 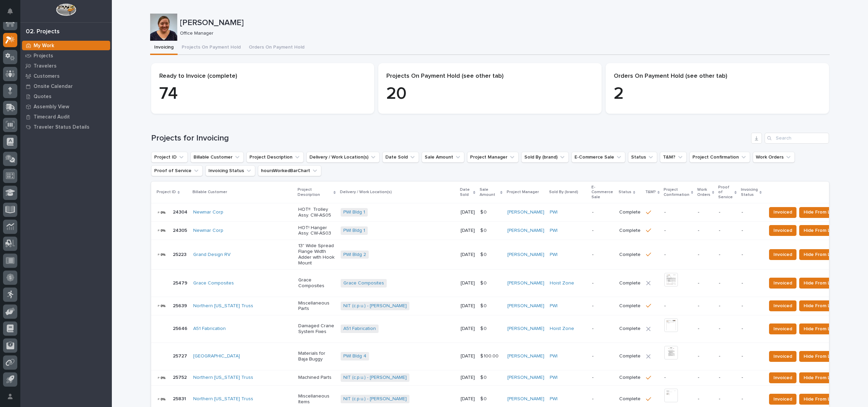 What do you see at coordinates (66, 76) in the screenshot?
I see `a: Customers` at bounding box center [66, 76].